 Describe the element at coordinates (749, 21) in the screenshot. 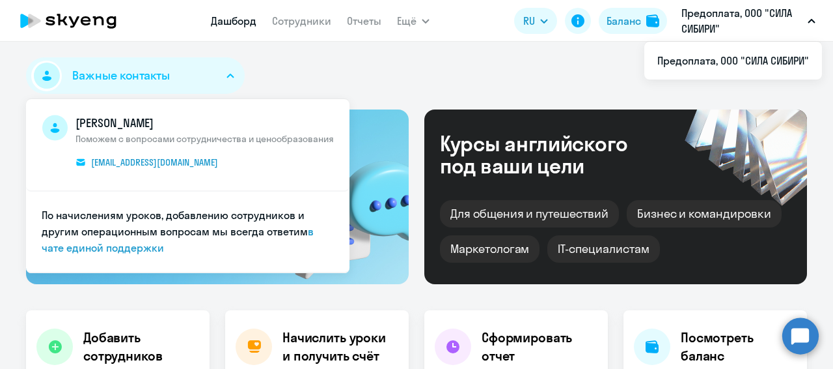

I see `button: Предоплата, ООО "СИЛА СИБИРИ"` at that location.